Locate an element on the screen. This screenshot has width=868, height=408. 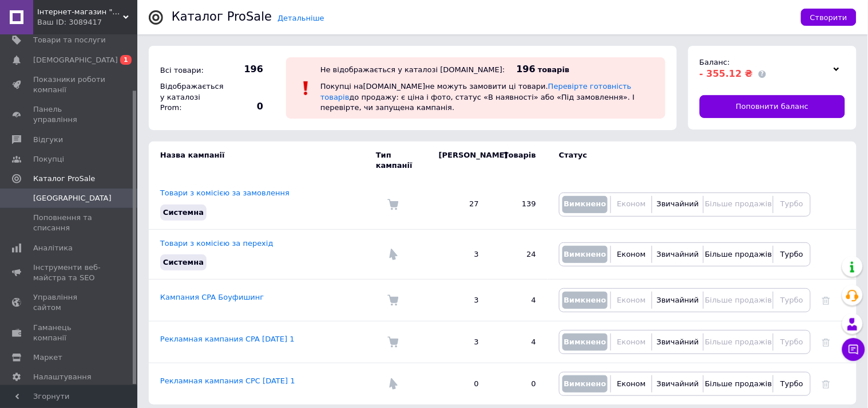
span: Відгуки is located at coordinates (48, 140).